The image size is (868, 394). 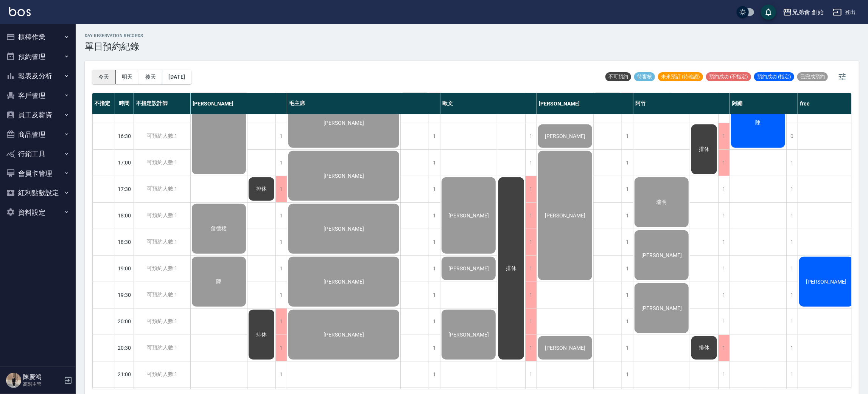 What do you see at coordinates (124, 136) in the screenshot?
I see `div: 16:30` at bounding box center [124, 136].